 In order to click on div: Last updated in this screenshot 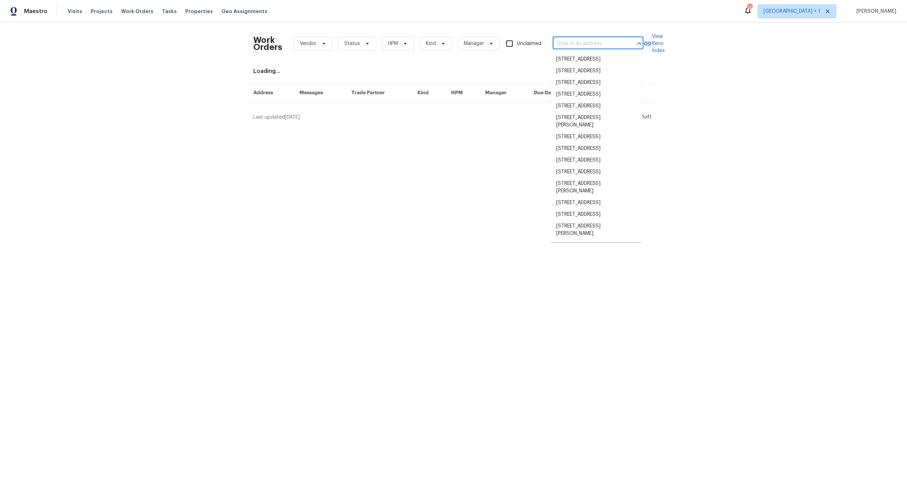, I will do `click(446, 117)`.